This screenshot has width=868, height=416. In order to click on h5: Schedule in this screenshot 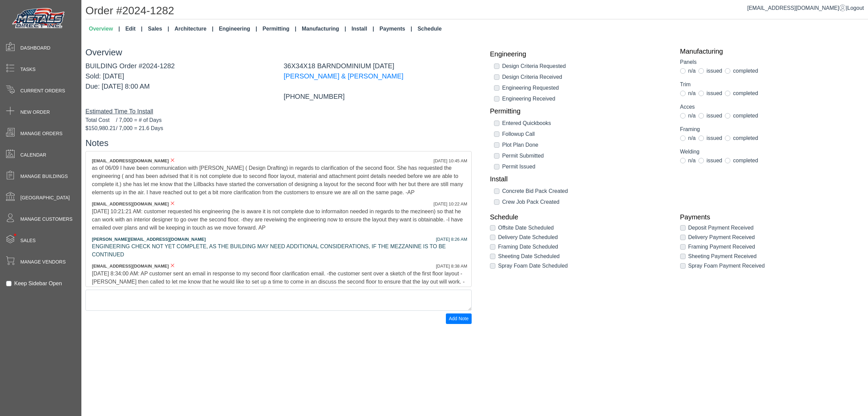, I will do `click(580, 217)`.